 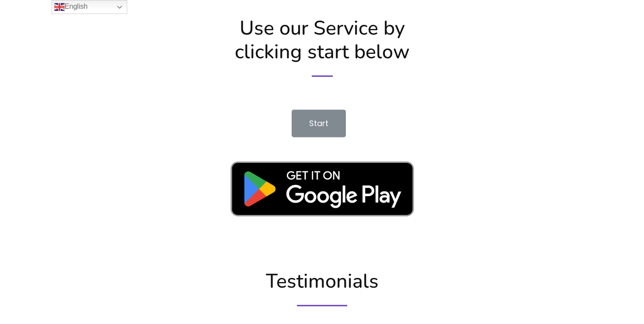 I want to click on img: en_badge_web_generic, so click(x=322, y=188).